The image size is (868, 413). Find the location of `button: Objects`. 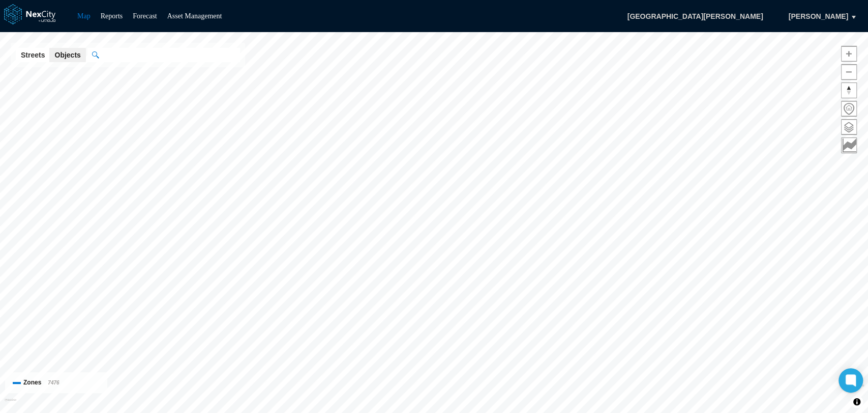

button: Objects is located at coordinates (67, 55).